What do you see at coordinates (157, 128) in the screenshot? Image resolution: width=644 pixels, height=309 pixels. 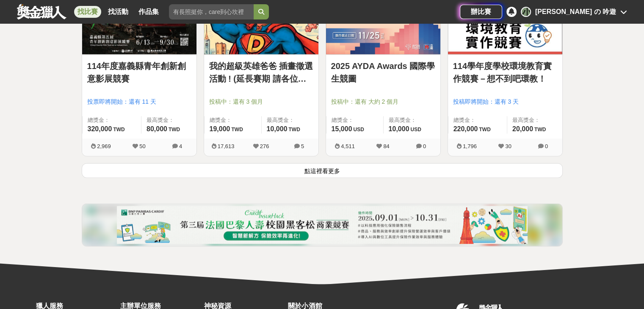 I see `span: 80,000` at bounding box center [157, 128].